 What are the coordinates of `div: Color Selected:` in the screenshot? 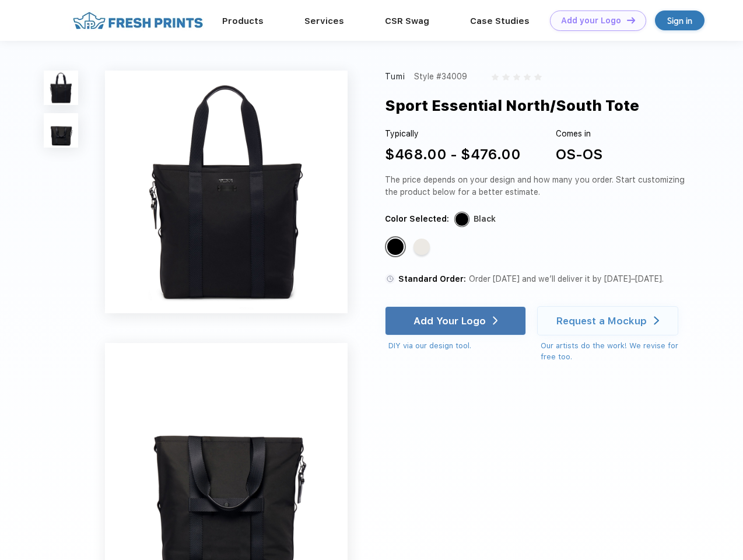 It's located at (417, 218).